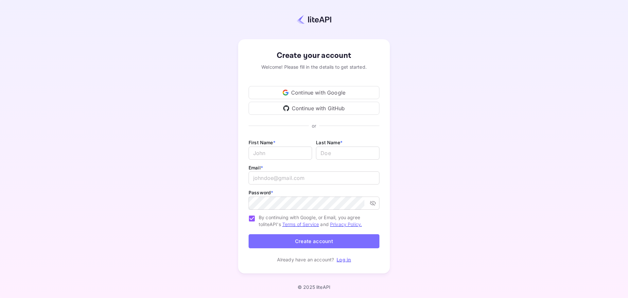 This screenshot has width=628, height=298. What do you see at coordinates (262, 142) in the screenshot?
I see `label: First Name` at bounding box center [262, 142].